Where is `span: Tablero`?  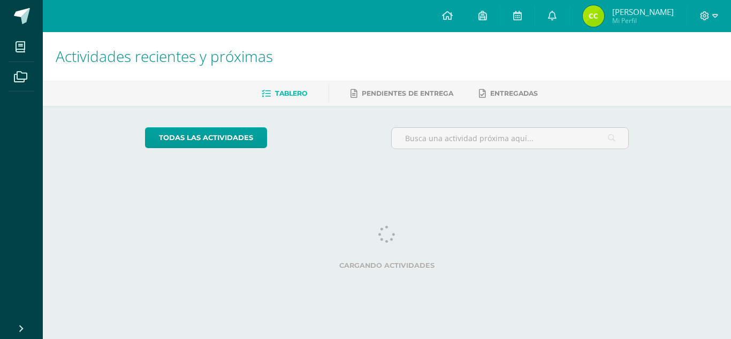
span: Tablero is located at coordinates (291, 93).